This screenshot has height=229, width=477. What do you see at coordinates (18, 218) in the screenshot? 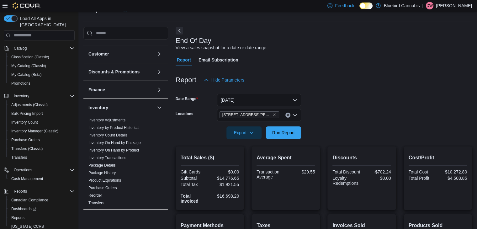
I see `span: Reports` at bounding box center [18, 218].